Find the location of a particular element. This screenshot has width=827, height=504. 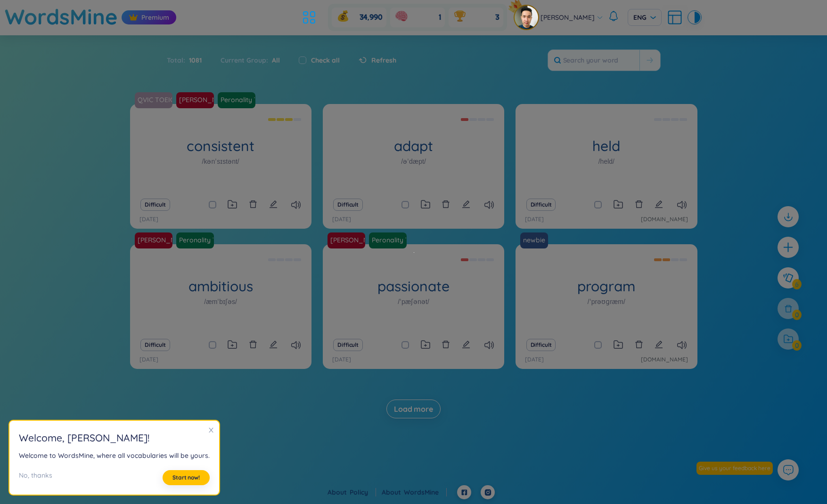

div: Welcome to WordsMine, where all vocabularies will be yours. is located at coordinates (114, 456).